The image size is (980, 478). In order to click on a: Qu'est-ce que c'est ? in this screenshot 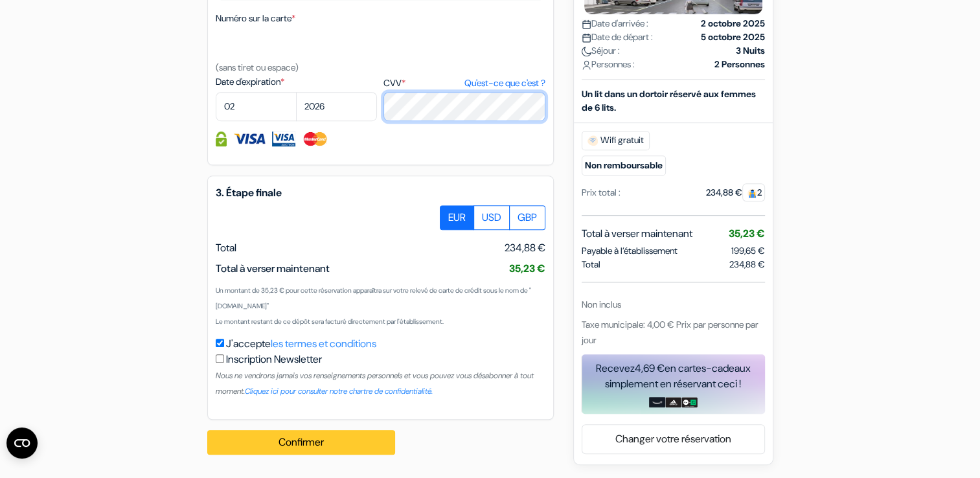, I will do `click(504, 83)`.